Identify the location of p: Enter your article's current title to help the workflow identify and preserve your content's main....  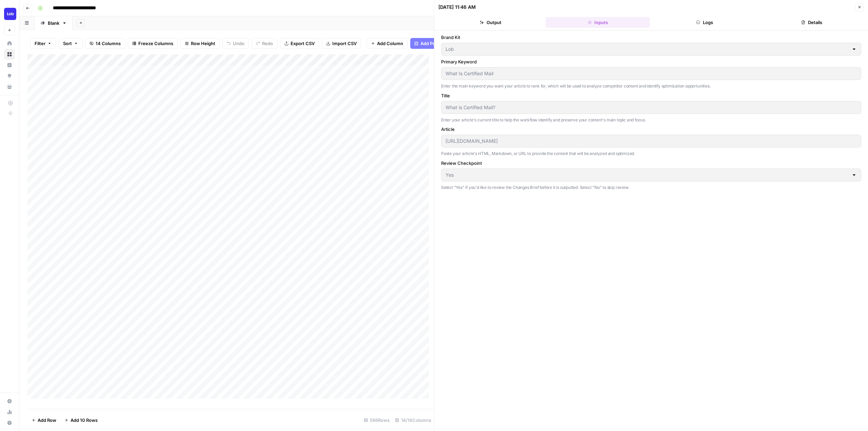
(652, 120).